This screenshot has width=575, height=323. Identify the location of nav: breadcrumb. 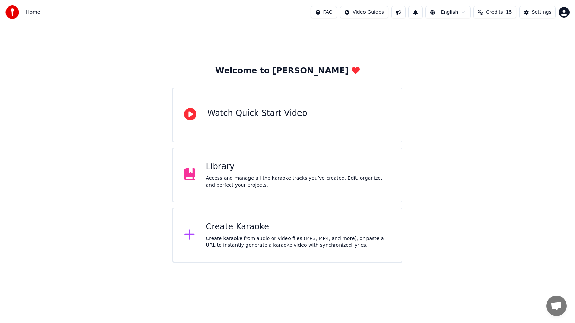
(33, 12).